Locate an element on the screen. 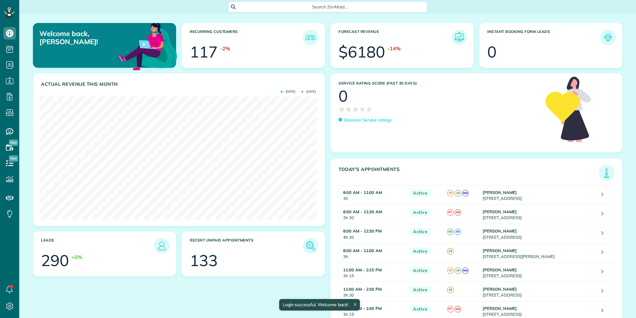 The height and width of the screenshot is (318, 636). img: icon_forecast_revenue-8c13a41c7ed35a8dcfafea3cbb826a0462acb37728057bba2d056411b612bbbe.png is located at coordinates (459, 37).